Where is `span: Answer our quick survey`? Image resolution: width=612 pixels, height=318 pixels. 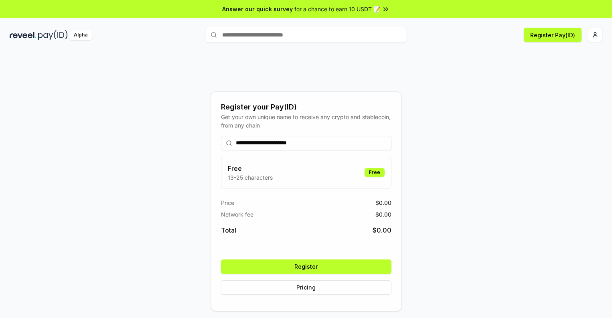 span: Answer our quick survey is located at coordinates (258, 9).